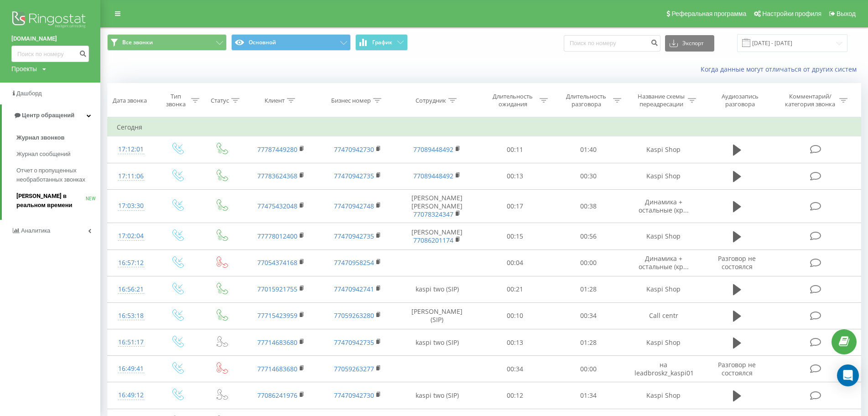  What do you see at coordinates (35, 230) in the screenshot?
I see `span: Аналитика` at bounding box center [35, 230].